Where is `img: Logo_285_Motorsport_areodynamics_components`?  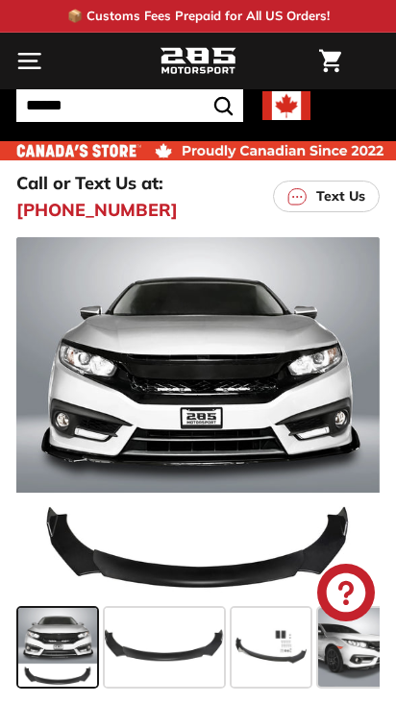
img: Logo_285_Motorsport_areodynamics_components is located at coordinates (198, 61).